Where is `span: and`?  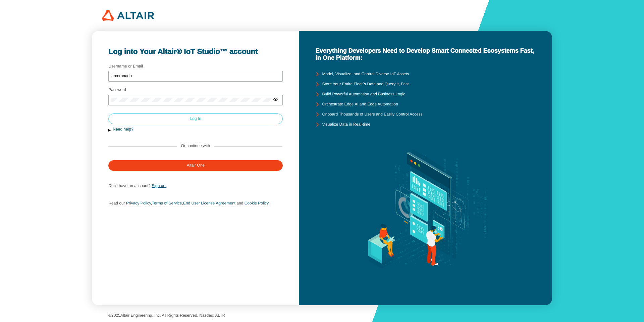 span: and is located at coordinates (240, 203).